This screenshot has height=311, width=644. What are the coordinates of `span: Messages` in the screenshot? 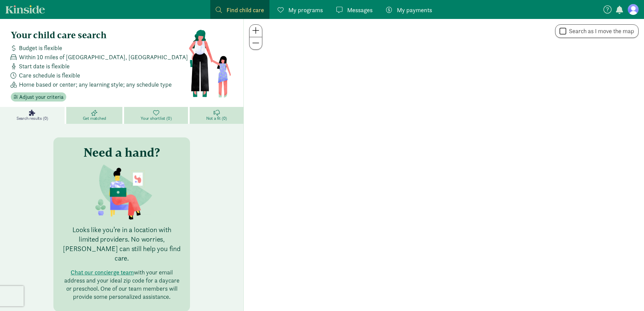 It's located at (360, 10).